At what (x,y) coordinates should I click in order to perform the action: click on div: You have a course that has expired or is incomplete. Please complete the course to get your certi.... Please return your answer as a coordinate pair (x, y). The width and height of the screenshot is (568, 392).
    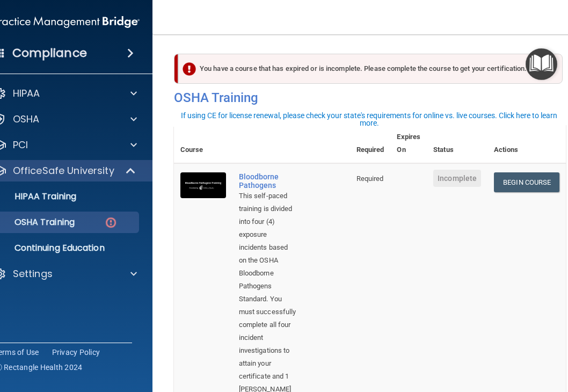
    Looking at the image, I should click on (370, 69).